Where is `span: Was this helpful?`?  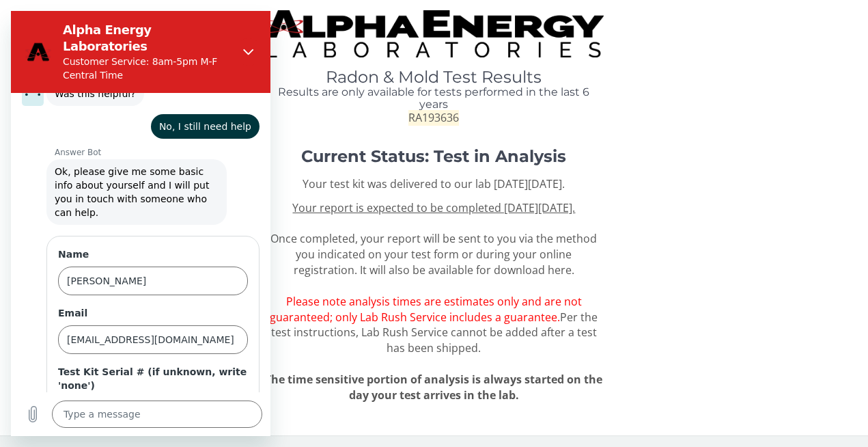 span: Was this helpful? is located at coordinates (84, 83).